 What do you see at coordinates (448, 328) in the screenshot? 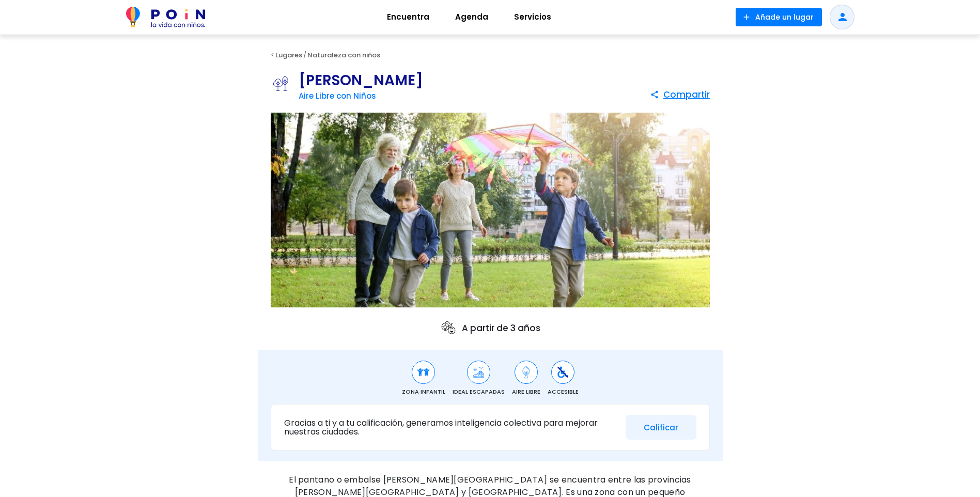
I see `img: ages icon` at bounding box center [448, 328].